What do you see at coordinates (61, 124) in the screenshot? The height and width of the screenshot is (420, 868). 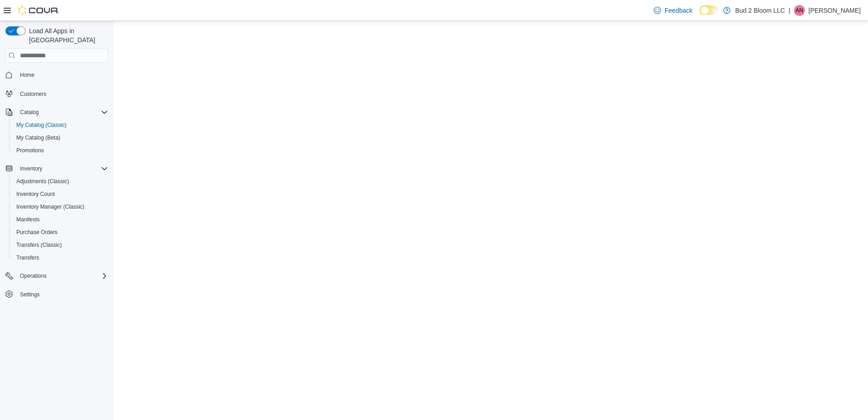 I see `button: My Catalog (Classic)` at bounding box center [61, 124].